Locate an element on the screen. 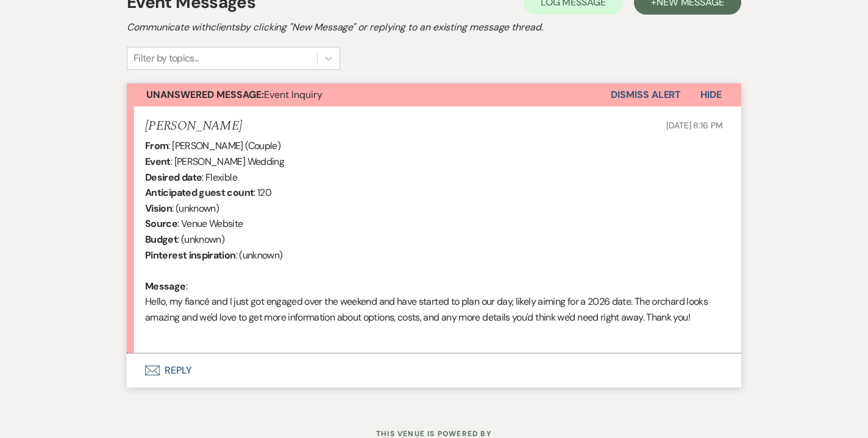  button: Hide is located at coordinates (711, 95).